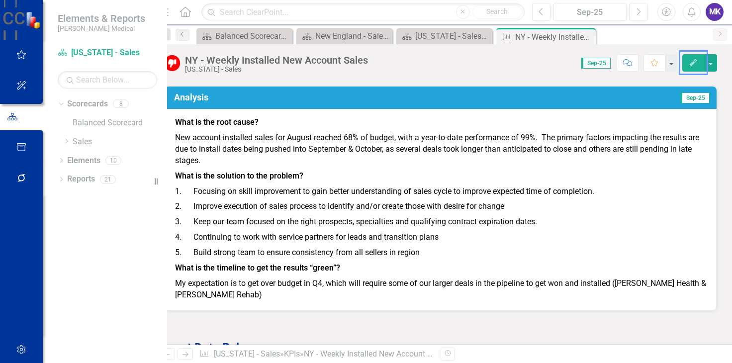 This screenshot has height=363, width=732. What do you see at coordinates (292, 354) in the screenshot?
I see `a: KPIs` at bounding box center [292, 354].